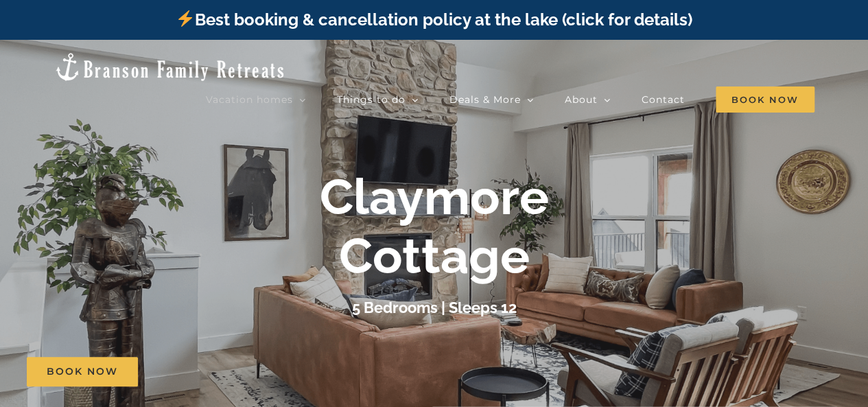 Image resolution: width=868 pixels, height=407 pixels. I want to click on nav: Main Menu, so click(510, 100).